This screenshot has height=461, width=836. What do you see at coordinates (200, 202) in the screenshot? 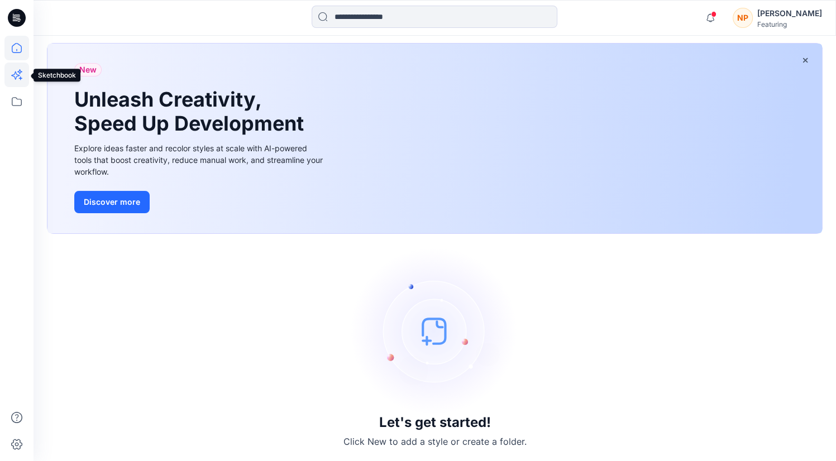
I see `a: Discover more` at bounding box center [200, 202].